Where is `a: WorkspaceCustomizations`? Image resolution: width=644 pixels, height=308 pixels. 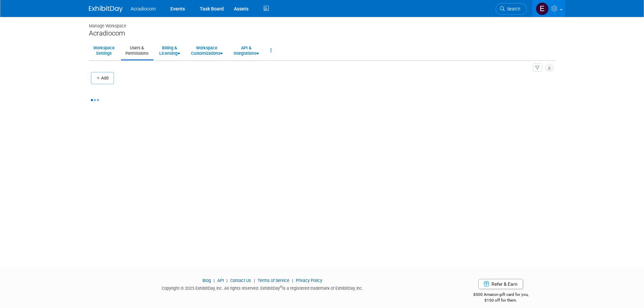 a: WorkspaceCustomizations is located at coordinates (207, 51).